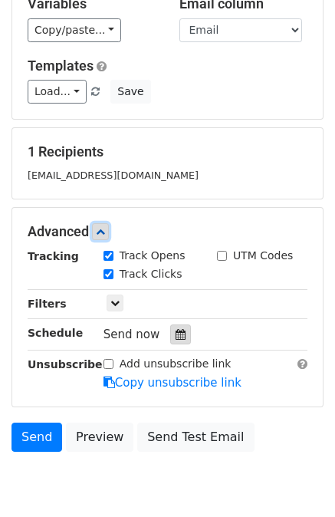 The image size is (335, 517). What do you see at coordinates (61, 65) in the screenshot?
I see `a: Templates` at bounding box center [61, 65].